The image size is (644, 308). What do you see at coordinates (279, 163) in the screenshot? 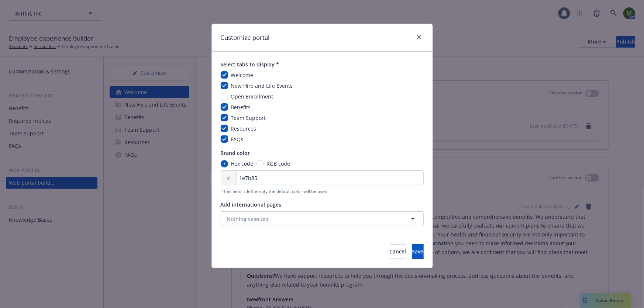
I see `span: RGB code` at bounding box center [279, 163].